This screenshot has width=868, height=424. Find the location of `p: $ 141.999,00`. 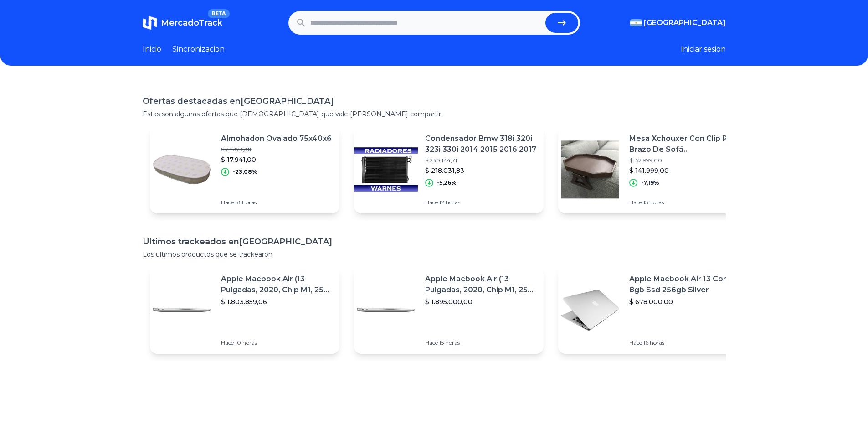

p: $ 141.999,00 is located at coordinates (685, 170).